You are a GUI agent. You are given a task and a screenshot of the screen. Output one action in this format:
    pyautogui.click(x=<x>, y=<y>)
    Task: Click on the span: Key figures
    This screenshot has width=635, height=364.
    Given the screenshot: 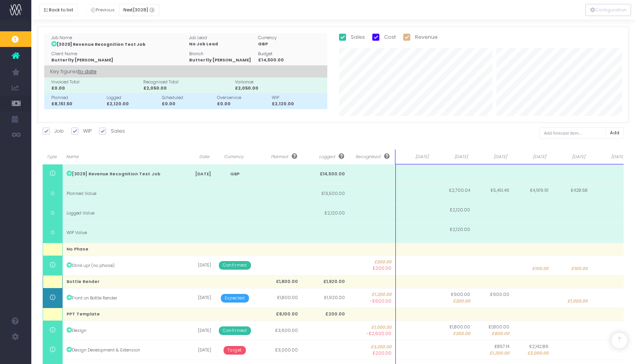 What is the action you would take?
    pyautogui.click(x=73, y=71)
    